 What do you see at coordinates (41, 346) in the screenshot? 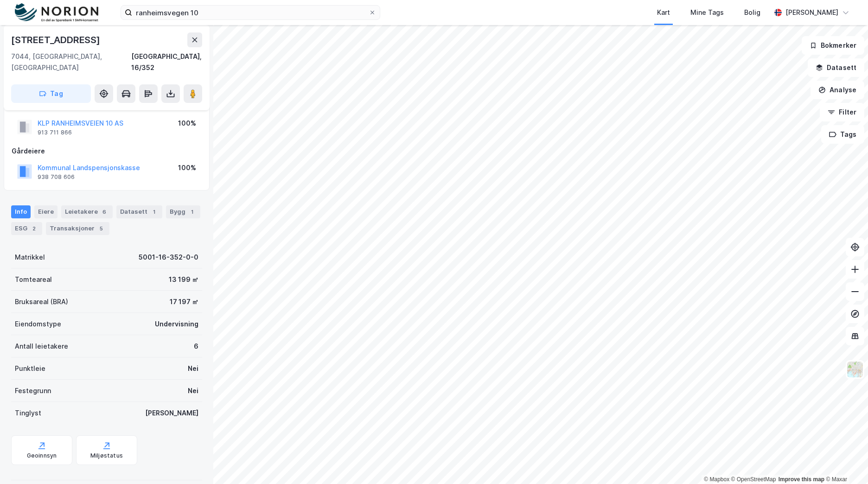
I see `div: Antall leietakere` at bounding box center [41, 346].